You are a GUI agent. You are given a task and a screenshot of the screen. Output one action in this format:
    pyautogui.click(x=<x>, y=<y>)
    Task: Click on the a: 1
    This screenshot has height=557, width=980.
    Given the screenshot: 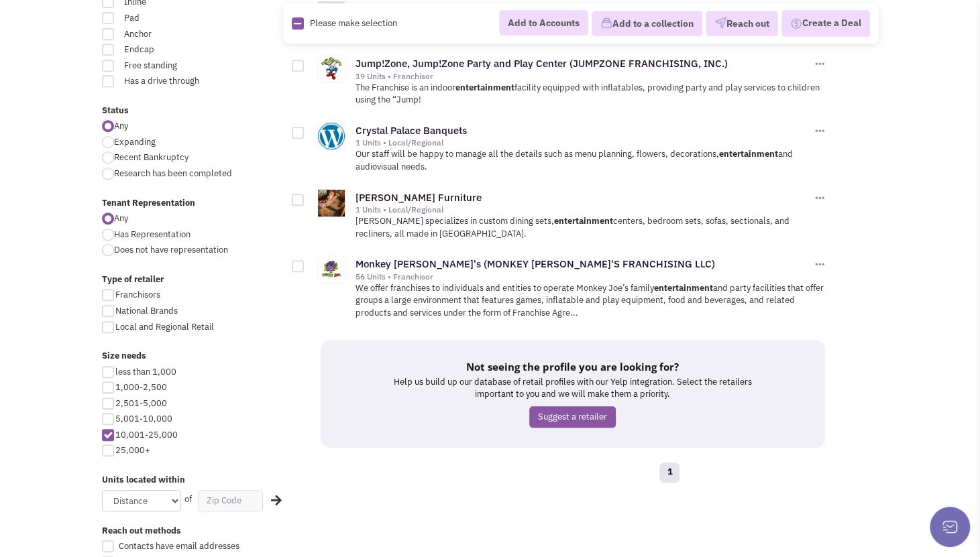 What is the action you would take?
    pyautogui.click(x=670, y=473)
    